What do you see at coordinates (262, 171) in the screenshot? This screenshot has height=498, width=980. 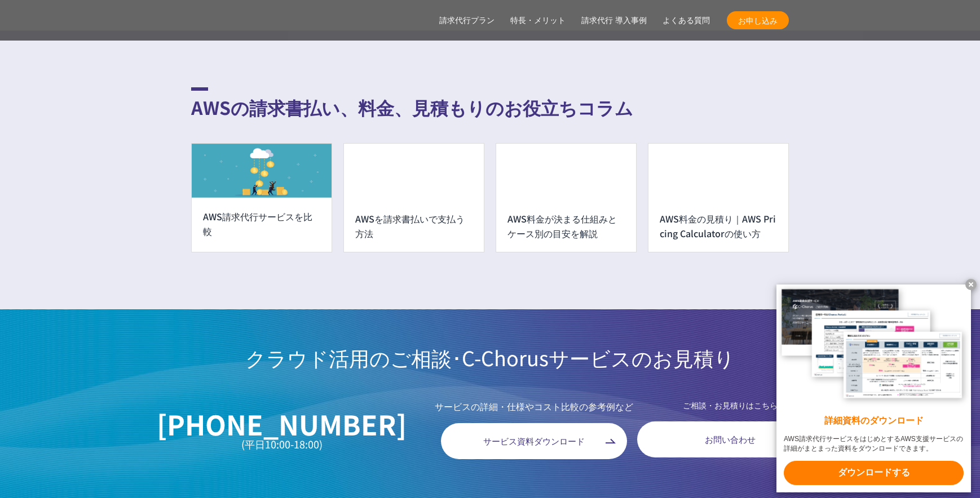 I see `img: AWS請求代行サービスを比較` at bounding box center [262, 171].